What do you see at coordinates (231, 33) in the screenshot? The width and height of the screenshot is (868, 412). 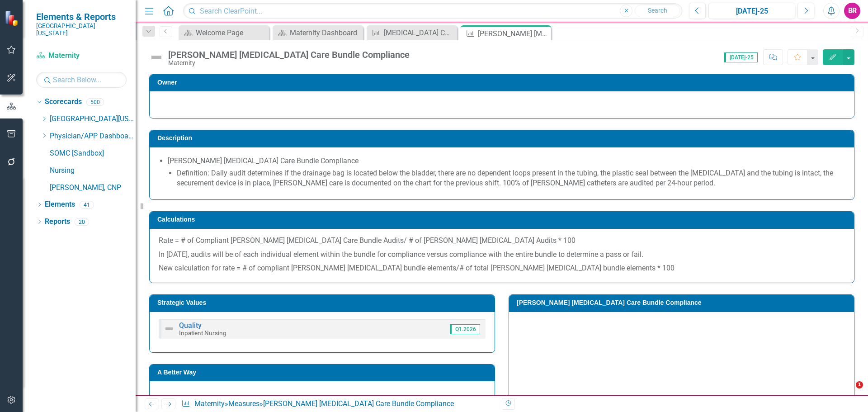 I see `div: Welcome Page` at bounding box center [231, 33].